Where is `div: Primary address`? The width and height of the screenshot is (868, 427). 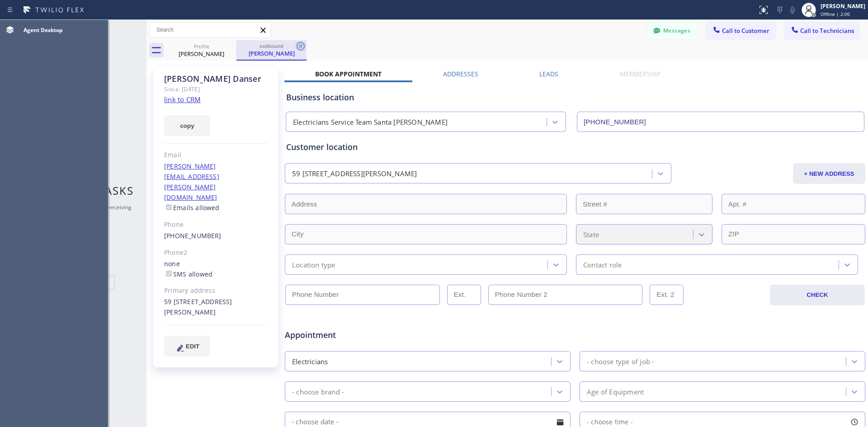 div: Primary address is located at coordinates (215, 290).